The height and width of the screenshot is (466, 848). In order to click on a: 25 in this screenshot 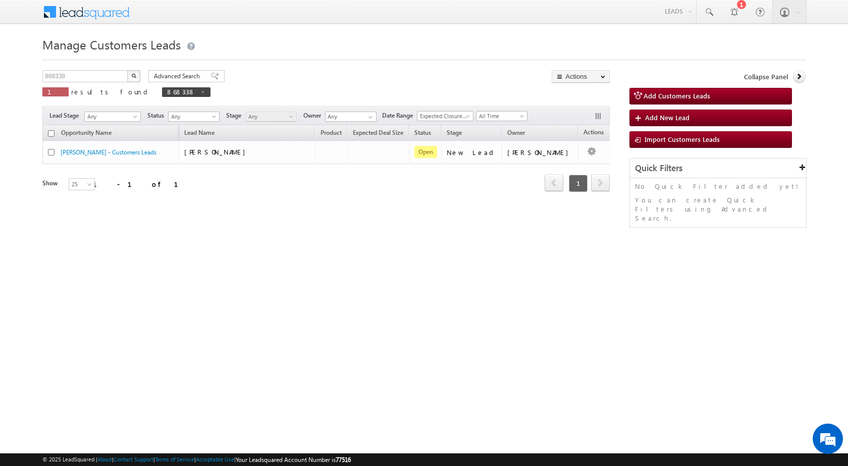, I will do `click(82, 184)`.